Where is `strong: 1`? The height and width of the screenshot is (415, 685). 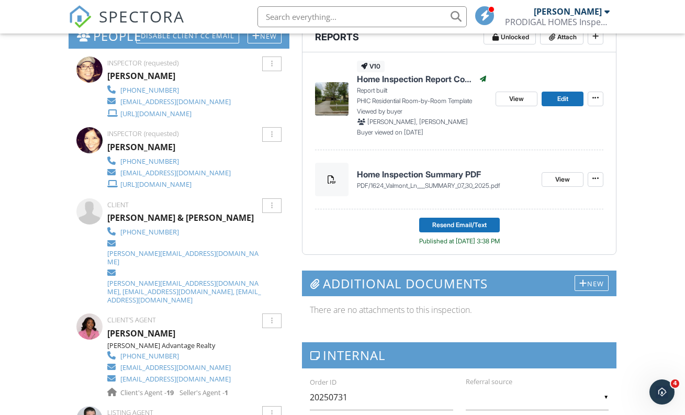 strong: 1 is located at coordinates (226, 392).